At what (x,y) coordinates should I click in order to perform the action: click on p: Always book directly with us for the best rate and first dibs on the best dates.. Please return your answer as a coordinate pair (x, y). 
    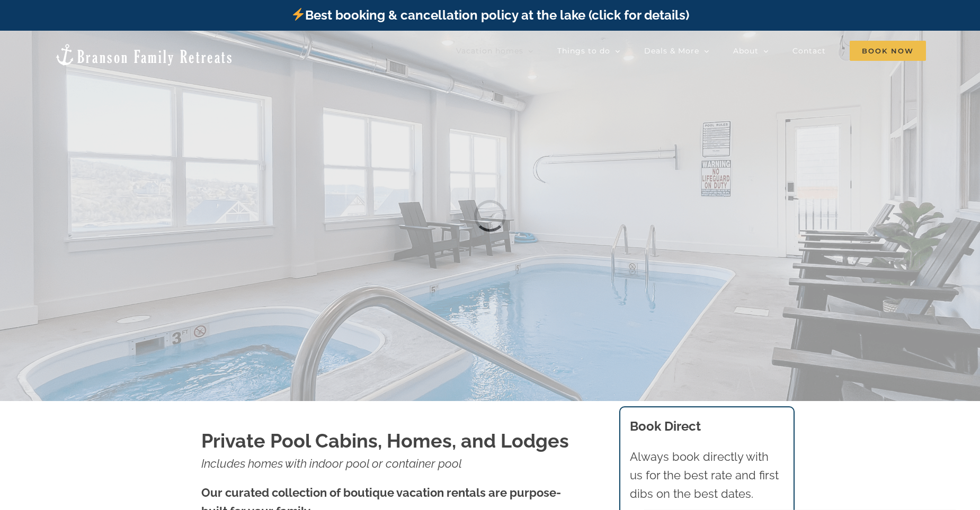
    Looking at the image, I should click on (708, 476).